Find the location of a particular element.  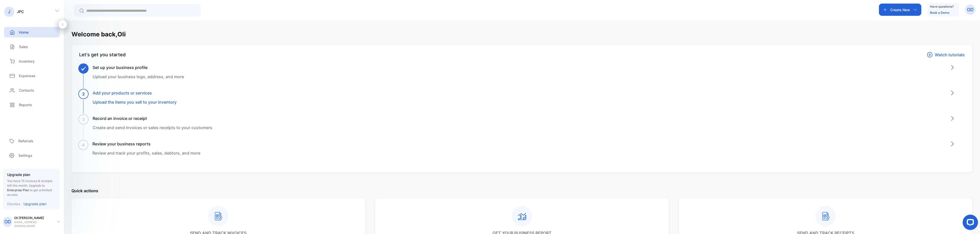

span: 3 is located at coordinates (83, 119).